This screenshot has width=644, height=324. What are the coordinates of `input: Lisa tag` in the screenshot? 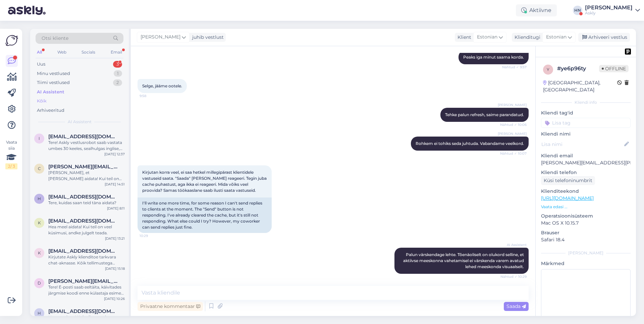 It's located at (586, 123).